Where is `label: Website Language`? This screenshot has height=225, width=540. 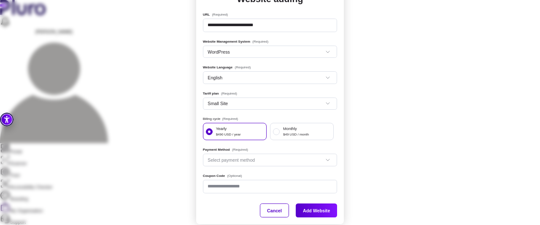 label: Website Language is located at coordinates (227, 68).